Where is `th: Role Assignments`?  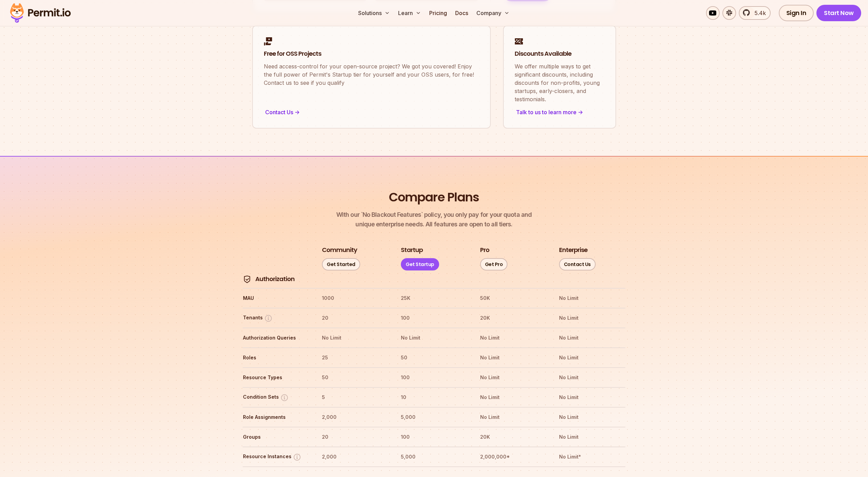 th: Role Assignments is located at coordinates (276, 417).